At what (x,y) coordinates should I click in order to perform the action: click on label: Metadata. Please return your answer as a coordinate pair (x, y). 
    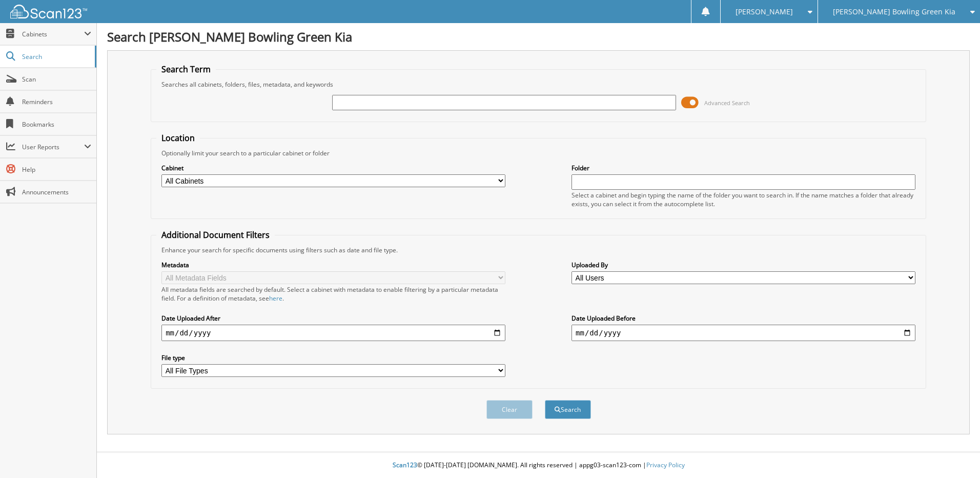
    Looking at the image, I should click on (334, 265).